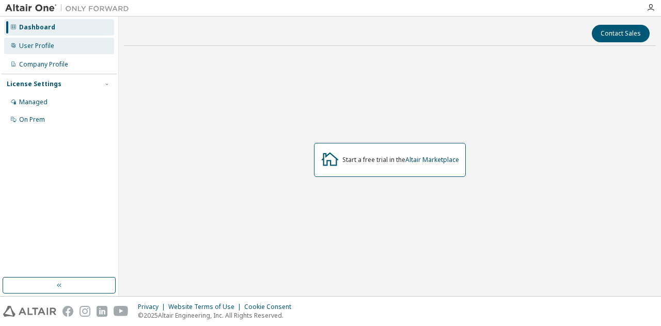 This screenshot has height=326, width=661. Describe the element at coordinates (85, 311) in the screenshot. I see `img: instagram.svg` at that location.